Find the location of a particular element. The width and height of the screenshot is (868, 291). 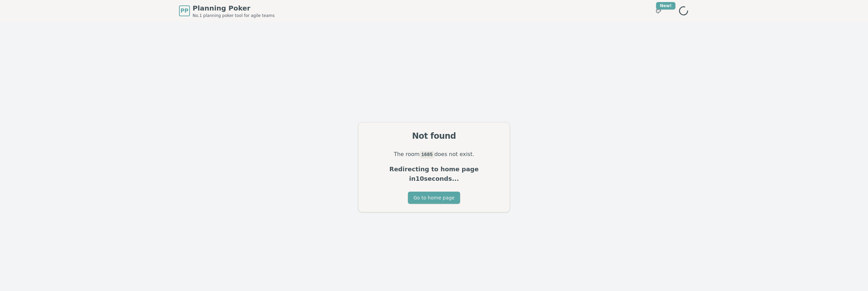

p: Redirecting to home page in 10 seconds... is located at coordinates (434, 174).